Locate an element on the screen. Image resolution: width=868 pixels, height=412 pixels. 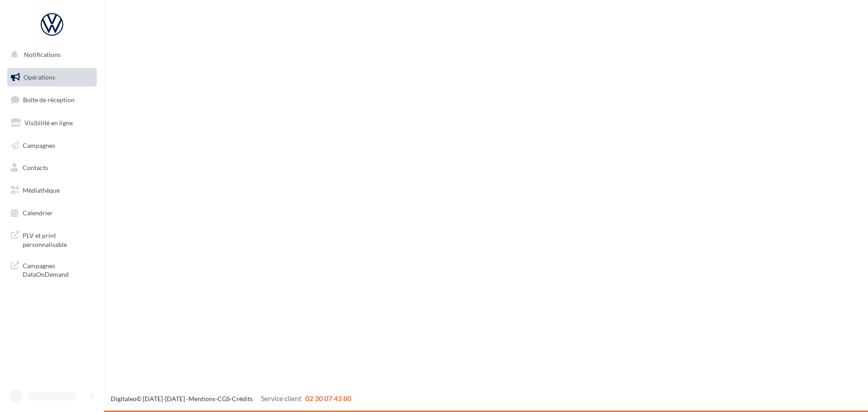
a: Crédits is located at coordinates (242, 399).